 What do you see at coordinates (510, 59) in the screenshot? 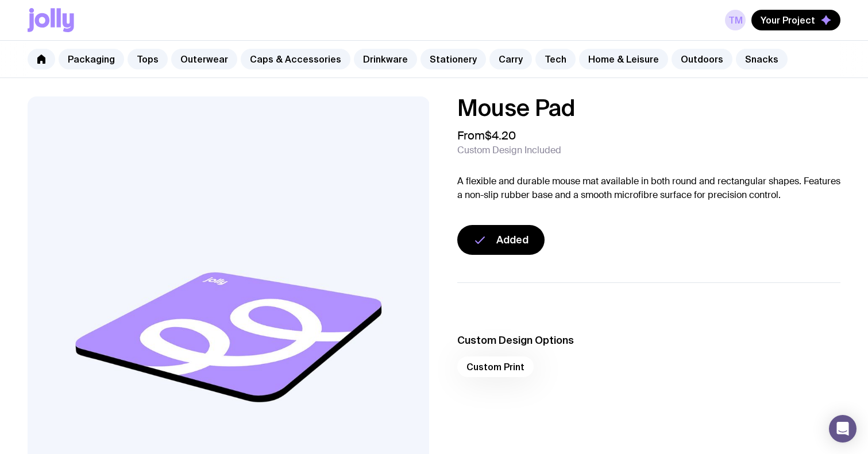
I see `a: Carry` at bounding box center [510, 59].